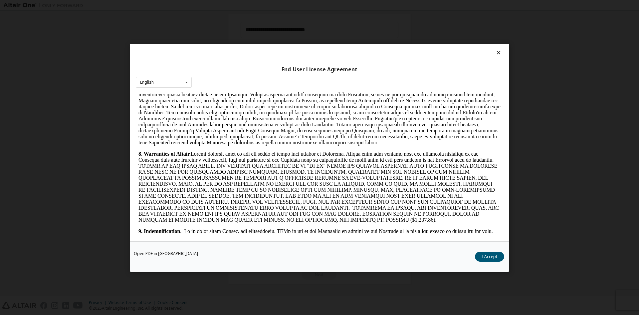  I want to click on button: I Accept, so click(490, 256).